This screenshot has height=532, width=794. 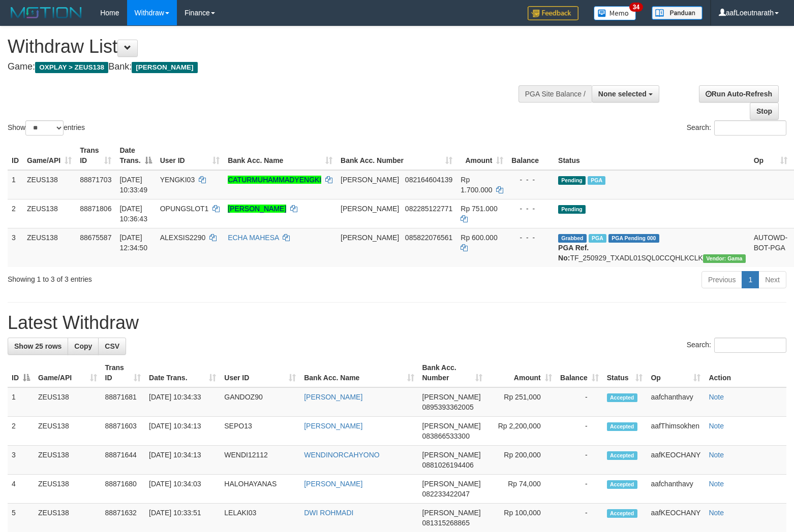 What do you see at coordinates (21, 402) in the screenshot?
I see `td: 1` at bounding box center [21, 402].